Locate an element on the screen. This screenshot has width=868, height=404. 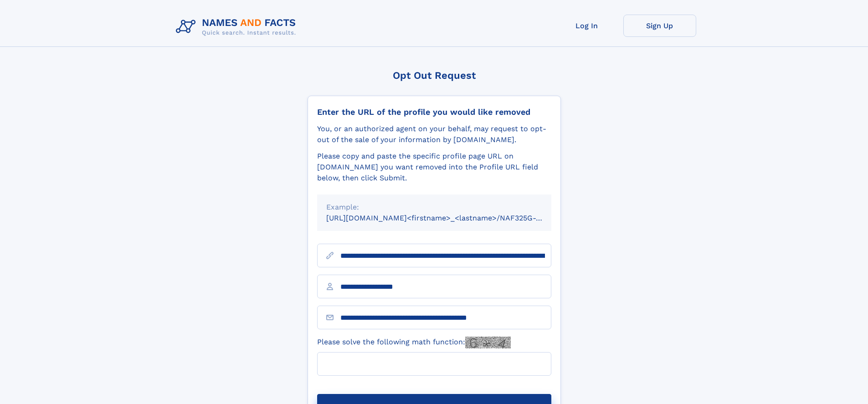
label: Please solve the following math function: is located at coordinates (414, 342).